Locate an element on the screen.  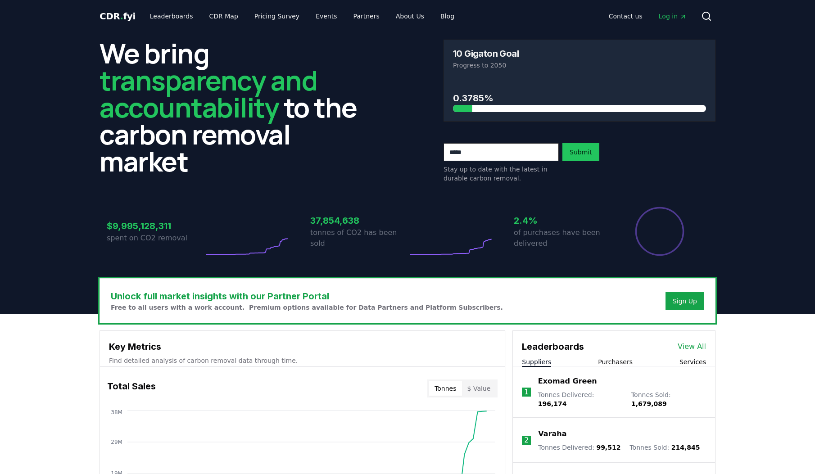
a: CDR Map is located at coordinates (224, 16).